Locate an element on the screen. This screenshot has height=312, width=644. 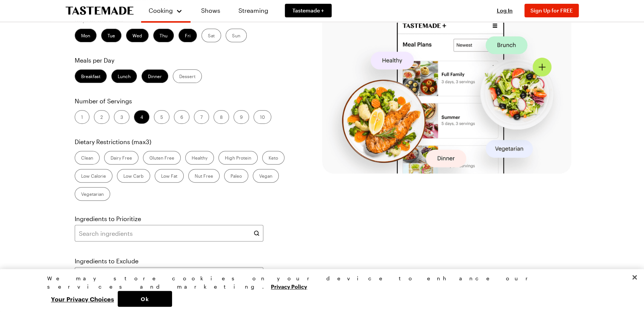
label: Healthy is located at coordinates (200, 158).